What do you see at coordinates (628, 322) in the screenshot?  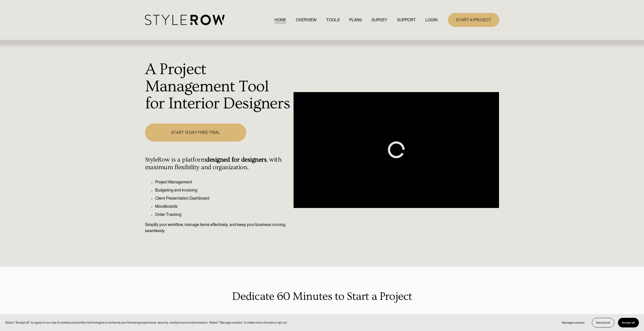 I see `button: Accept all` at bounding box center [628, 322].